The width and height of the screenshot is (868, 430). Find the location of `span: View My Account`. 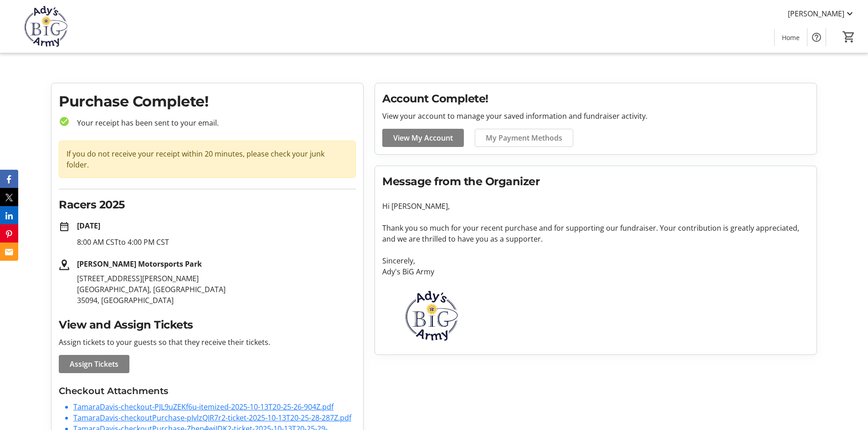

span: View My Account is located at coordinates (423, 138).